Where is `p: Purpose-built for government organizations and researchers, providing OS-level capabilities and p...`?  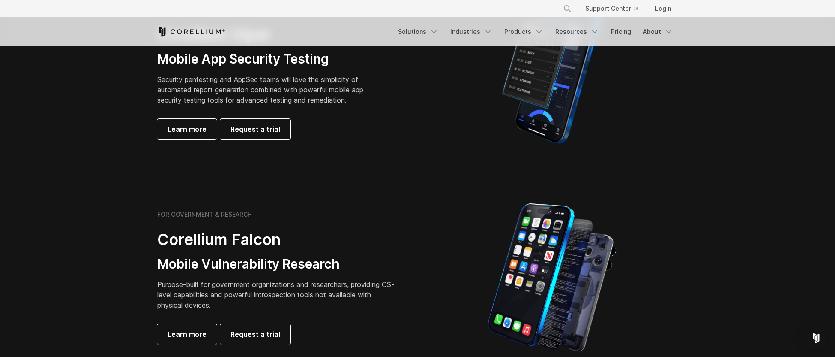 p: Purpose-built for government organizations and researchers, providing OS-level capabilities and p... is located at coordinates (277, 294).